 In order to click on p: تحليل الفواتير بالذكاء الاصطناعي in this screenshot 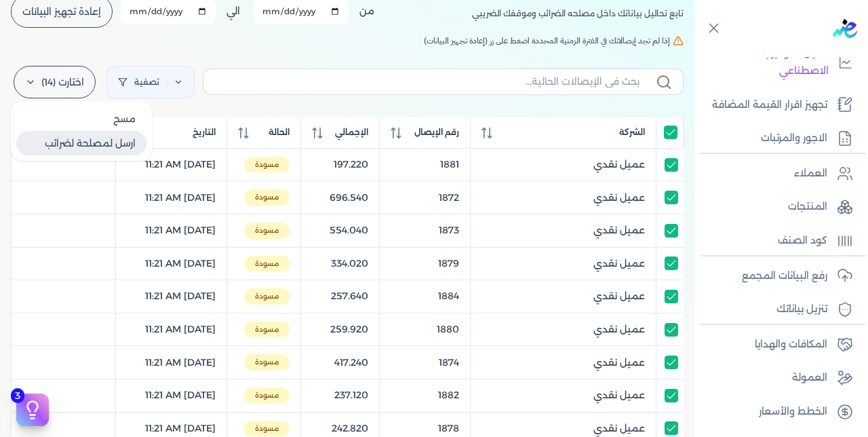, I will do `click(765, 61)`.